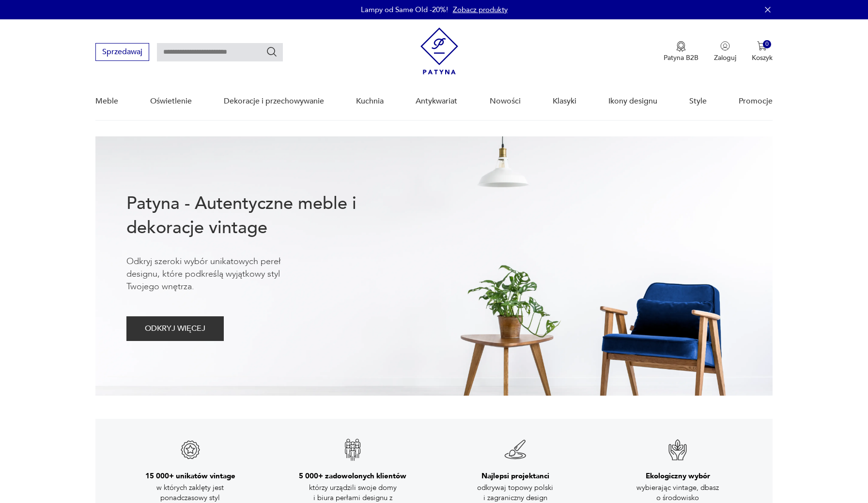 This screenshot has width=868, height=503. Describe the element at coordinates (505, 101) in the screenshot. I see `a: Nowości` at that location.